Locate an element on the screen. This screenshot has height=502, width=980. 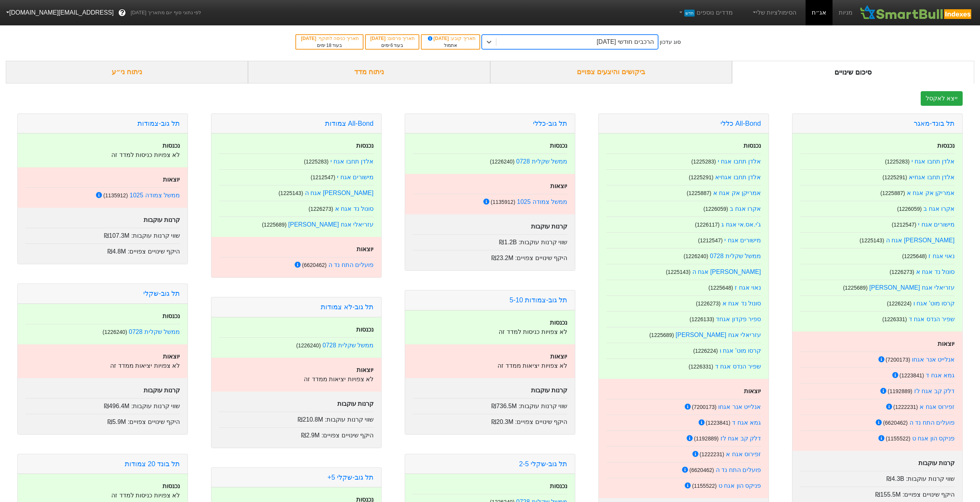
span: ₪23.2M is located at coordinates (502, 257).